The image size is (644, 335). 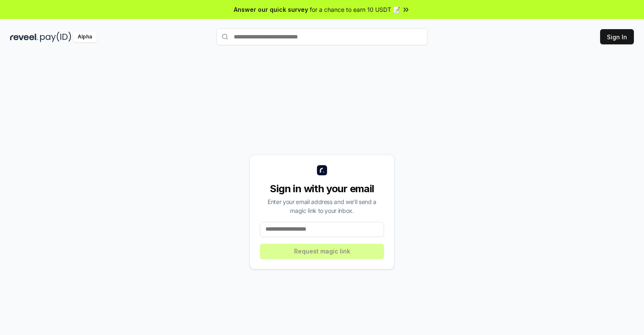 I want to click on button: Sign In, so click(x=617, y=37).